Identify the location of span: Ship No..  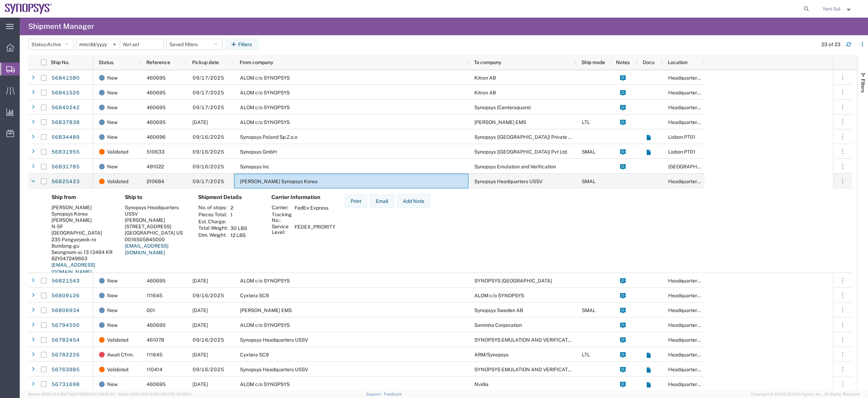
(60, 63).